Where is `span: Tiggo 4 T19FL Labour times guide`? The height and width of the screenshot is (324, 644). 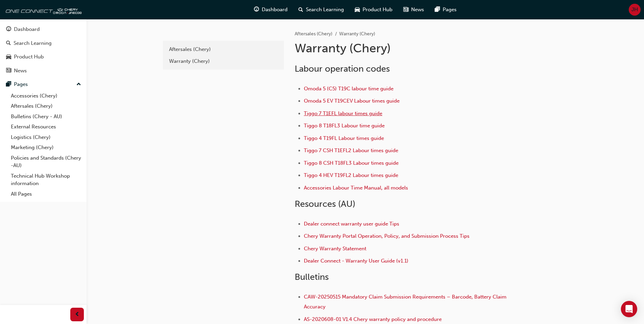
span: Tiggo 4 T19FL Labour times guide is located at coordinates (344, 138).